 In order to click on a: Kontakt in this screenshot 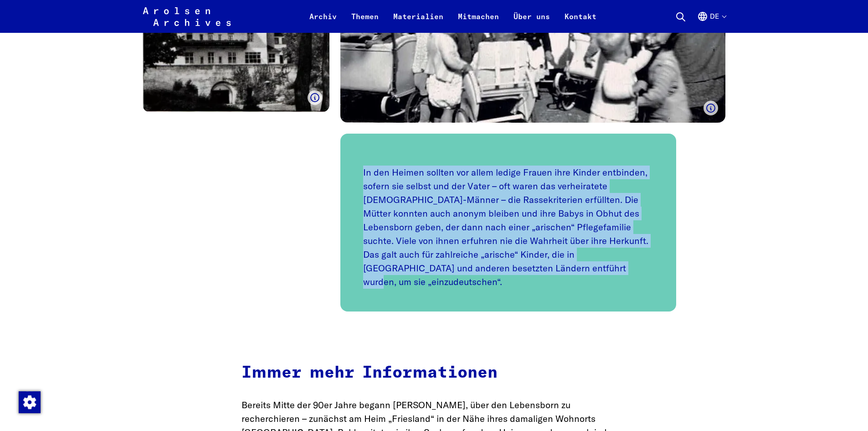, I will do `click(580, 22)`.